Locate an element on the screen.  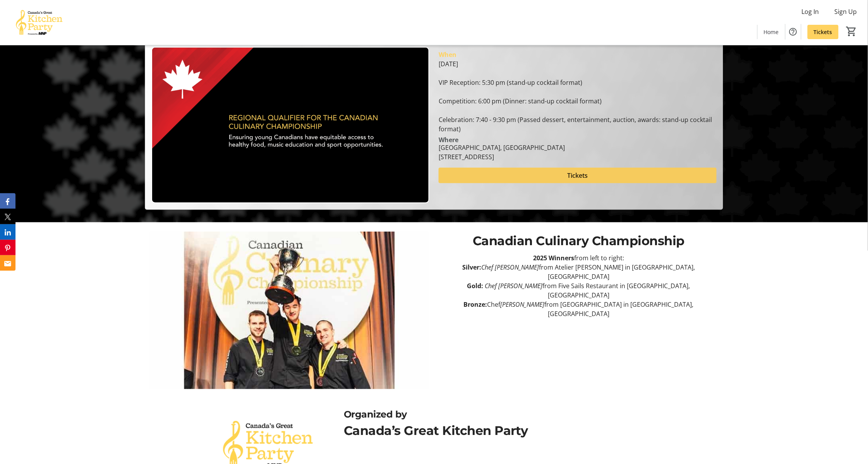
a: Tickets is located at coordinates (823, 31).